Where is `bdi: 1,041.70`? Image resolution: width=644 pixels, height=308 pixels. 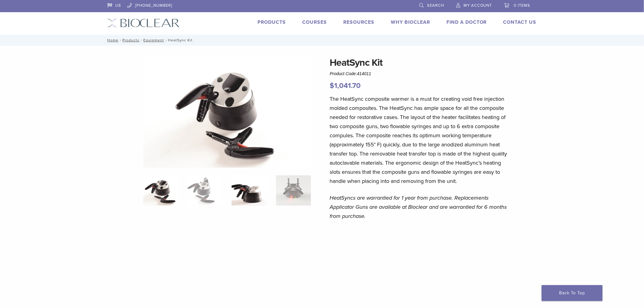 bdi: 1,041.70 is located at coordinates (345, 86).